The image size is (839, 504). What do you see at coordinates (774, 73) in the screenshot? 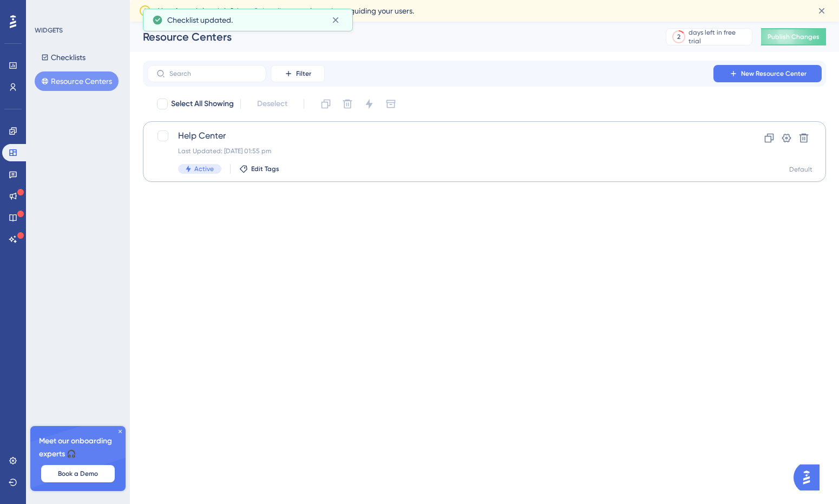
I see `span: New Resource Center` at bounding box center [774, 73].